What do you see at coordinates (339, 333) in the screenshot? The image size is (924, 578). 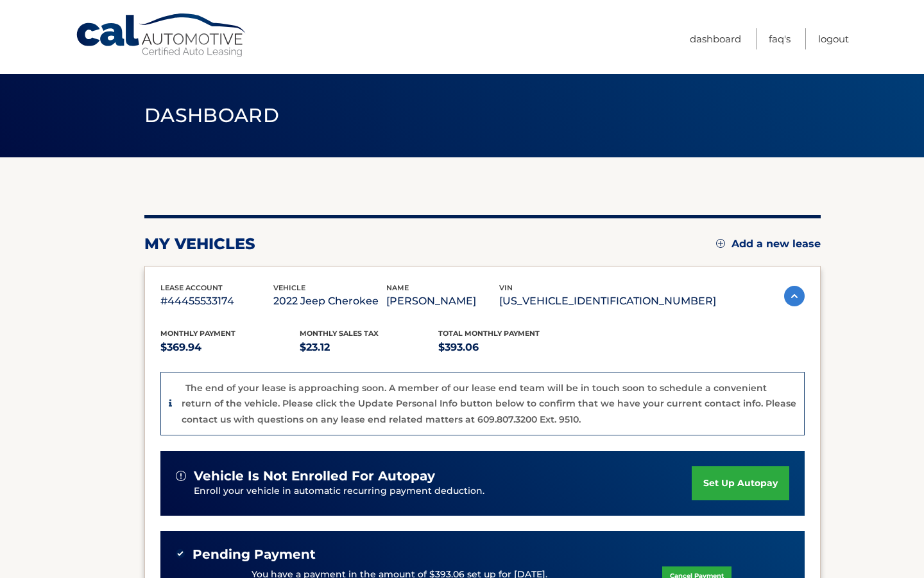 I see `span: Monthly sales Tax` at bounding box center [339, 333].